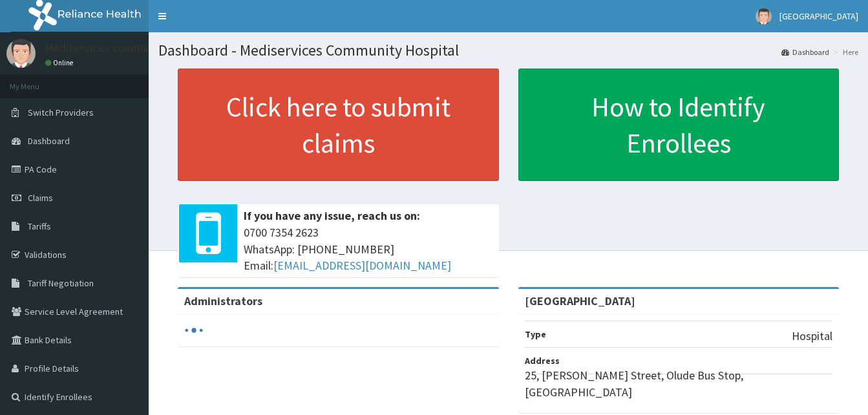  I want to click on a: Click here to submit claims, so click(338, 125).